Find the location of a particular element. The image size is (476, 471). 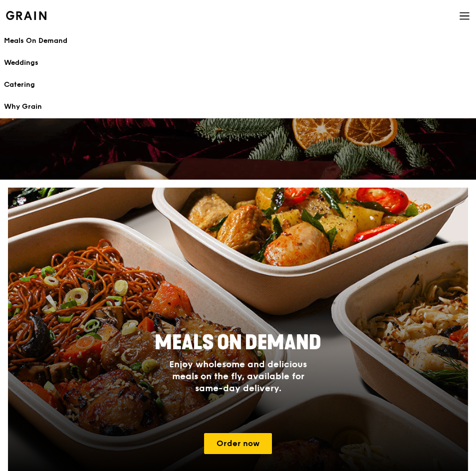

a: Weddings is located at coordinates (238, 63).